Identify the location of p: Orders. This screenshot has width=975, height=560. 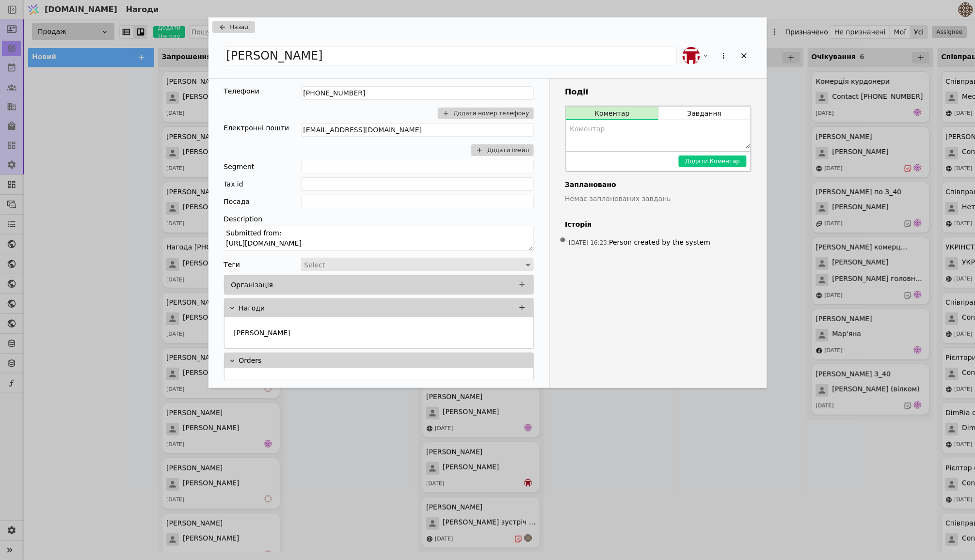
(250, 361).